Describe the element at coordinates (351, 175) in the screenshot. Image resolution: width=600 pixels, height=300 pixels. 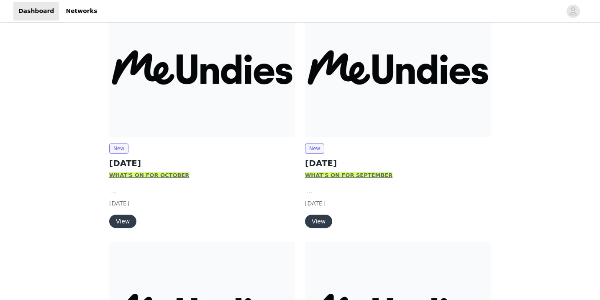
I see `strong: HAT'S ON FOR SEPTEMBER` at that location.